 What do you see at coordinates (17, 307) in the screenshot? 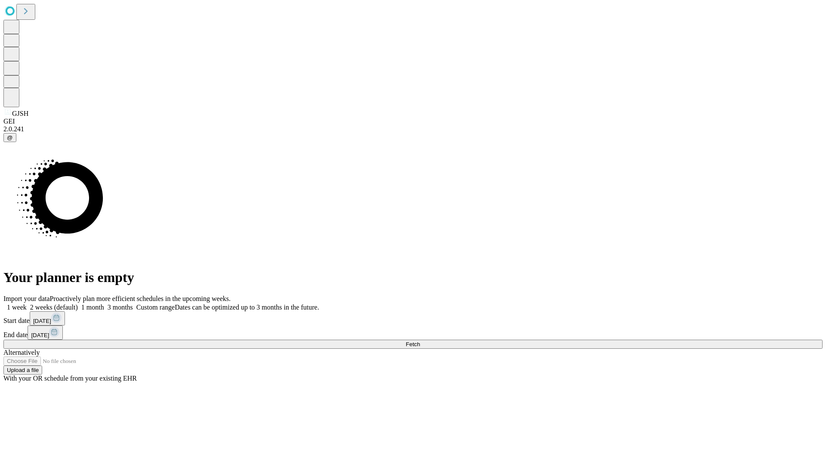
I see `span: 1 week` at bounding box center [17, 307].